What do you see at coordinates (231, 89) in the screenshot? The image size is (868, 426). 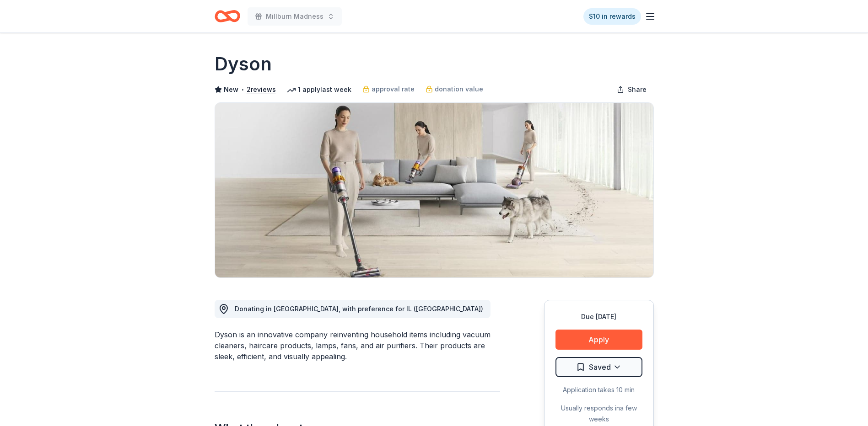 I see `span: New` at bounding box center [231, 89].